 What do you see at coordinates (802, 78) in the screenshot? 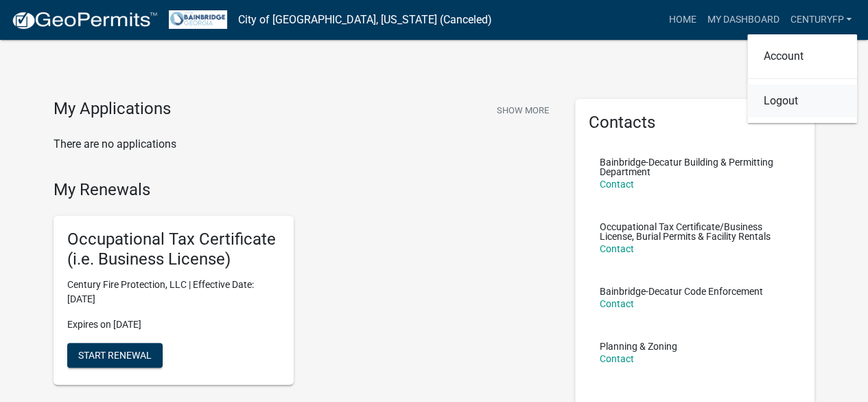
I see `div: centuryfp` at bounding box center [802, 78].